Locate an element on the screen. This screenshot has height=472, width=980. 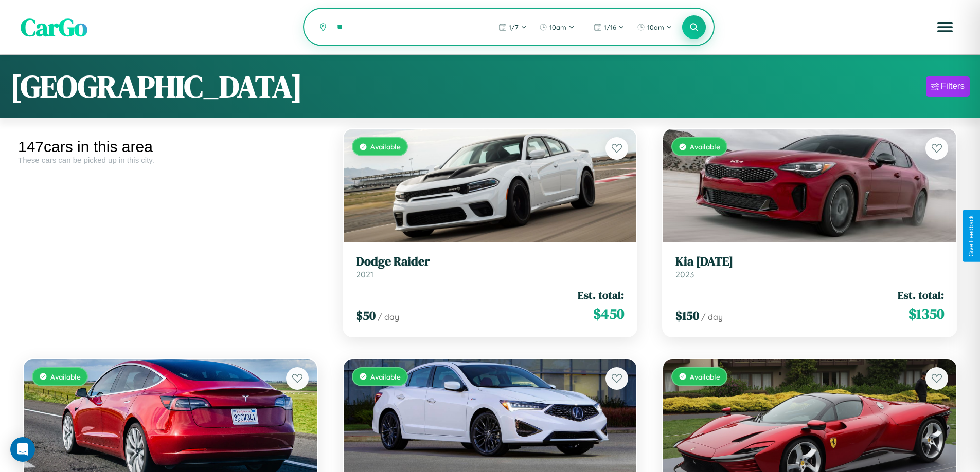
div: Give Feedback is located at coordinates (971, 236).